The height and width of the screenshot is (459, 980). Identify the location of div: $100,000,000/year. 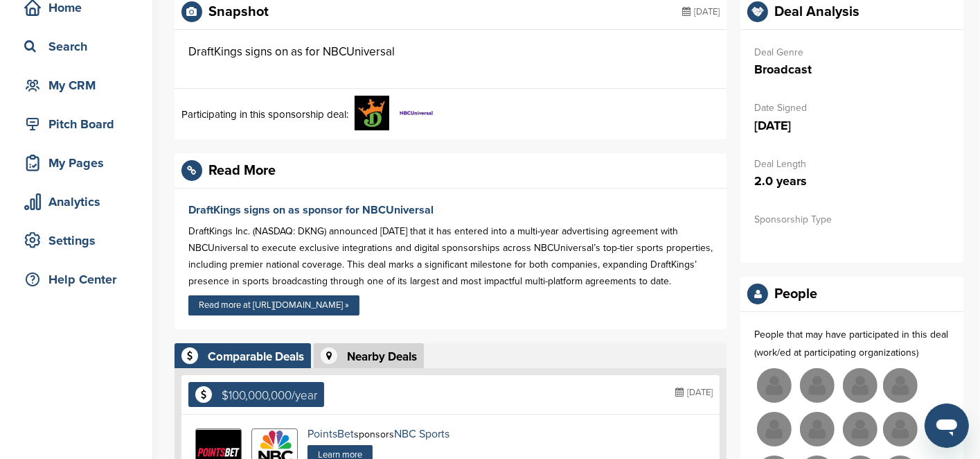
(269, 395).